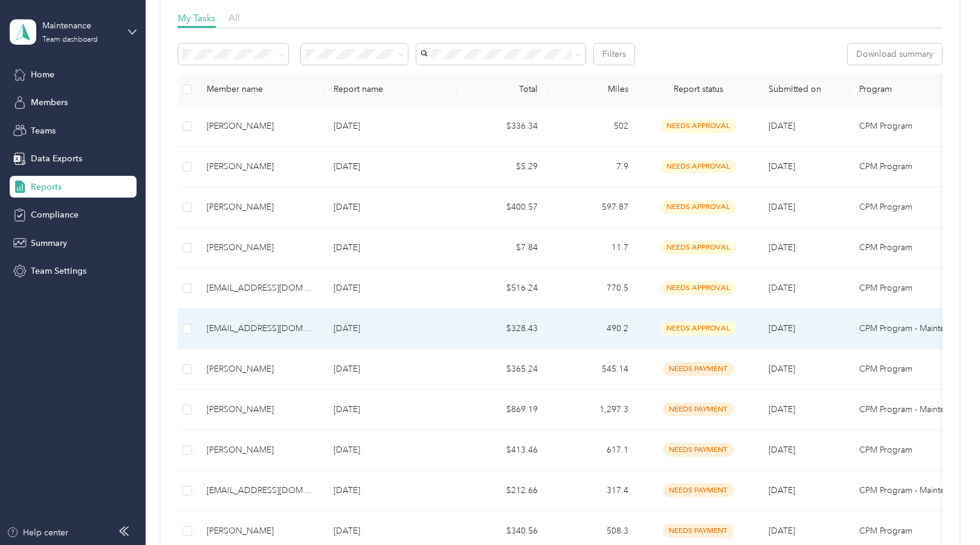 The image size is (980, 545). I want to click on td: $365.24, so click(502, 369).